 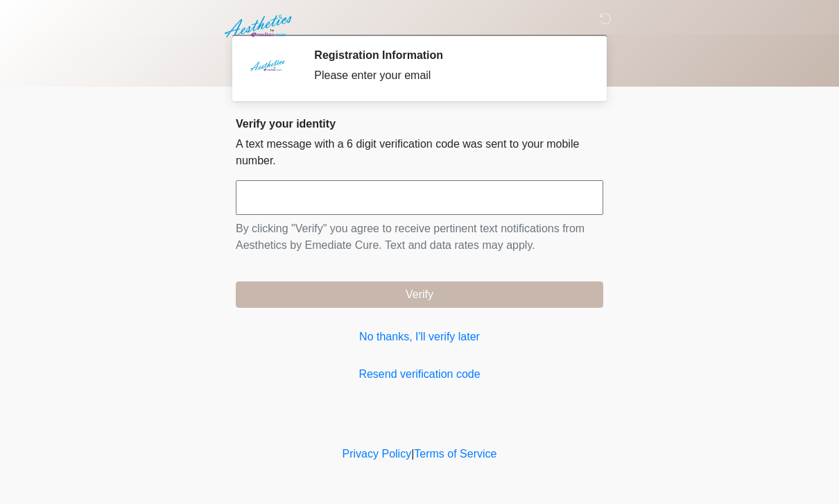 I want to click on h2: Verify your identity, so click(x=419, y=124).